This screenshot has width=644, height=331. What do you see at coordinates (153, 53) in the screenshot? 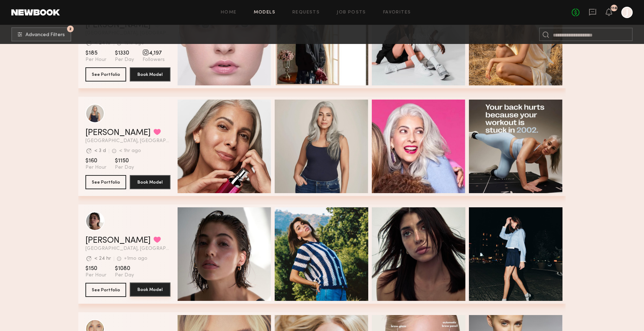
I see `span: 4,197` at bounding box center [153, 53].